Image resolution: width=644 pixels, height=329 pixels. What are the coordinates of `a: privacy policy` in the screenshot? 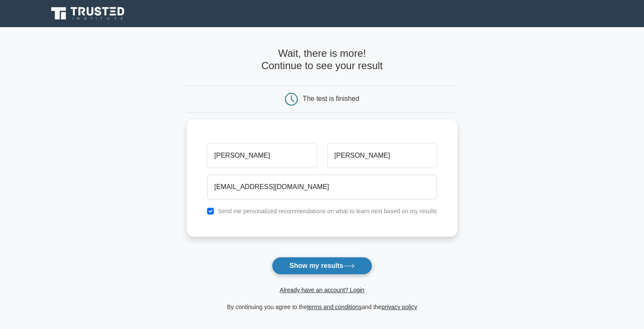 It's located at (399, 307).